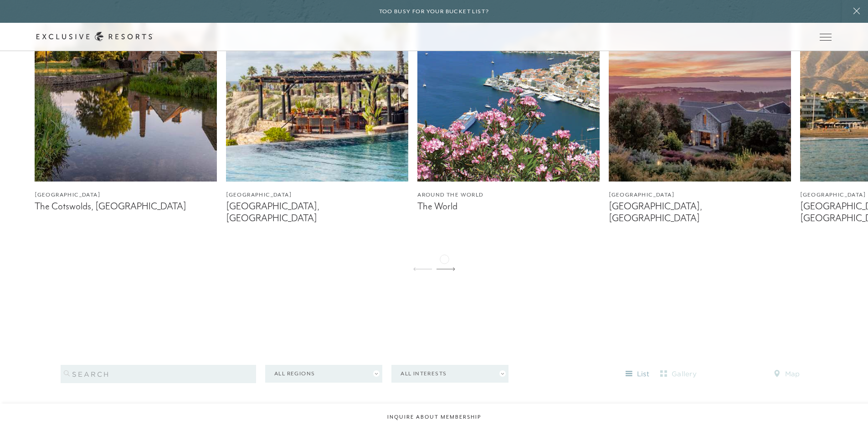 The height and width of the screenshot is (431, 868). I want to click on h6: Too busy for your bucket list?, so click(434, 12).